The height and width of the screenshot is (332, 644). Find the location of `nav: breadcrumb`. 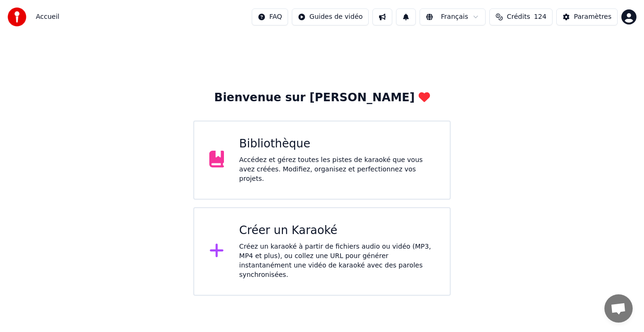

nav: breadcrumb is located at coordinates (48, 17).